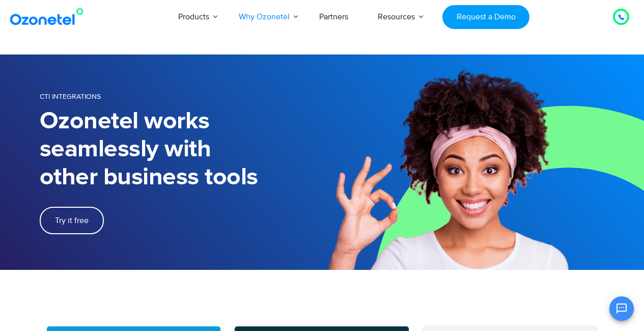 The image size is (644, 331). Describe the element at coordinates (70, 96) in the screenshot. I see `span: CTI Integrations` at that location.